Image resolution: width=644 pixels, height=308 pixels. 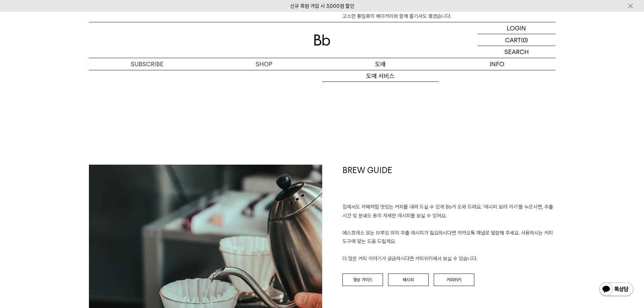 What do you see at coordinates (147, 64) in the screenshot?
I see `a: SUBSCRIBE` at bounding box center [147, 64].